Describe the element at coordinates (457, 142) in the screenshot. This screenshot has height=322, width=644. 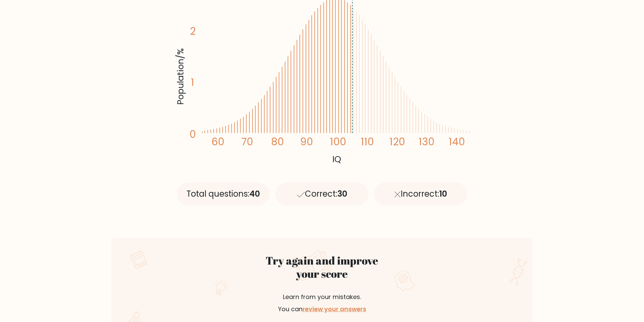
I see `tspan: 140` at that location.